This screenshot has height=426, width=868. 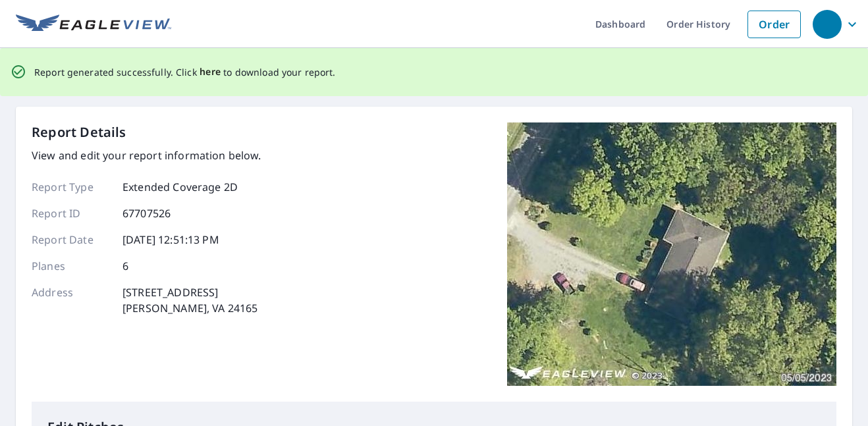 What do you see at coordinates (672, 254) in the screenshot?
I see `img: Top image` at bounding box center [672, 254].